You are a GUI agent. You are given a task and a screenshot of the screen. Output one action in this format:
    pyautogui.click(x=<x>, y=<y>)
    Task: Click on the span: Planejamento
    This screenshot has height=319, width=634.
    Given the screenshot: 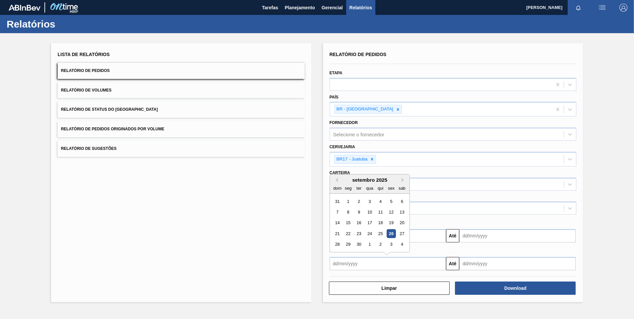 What is the action you would take?
    pyautogui.click(x=300, y=8)
    